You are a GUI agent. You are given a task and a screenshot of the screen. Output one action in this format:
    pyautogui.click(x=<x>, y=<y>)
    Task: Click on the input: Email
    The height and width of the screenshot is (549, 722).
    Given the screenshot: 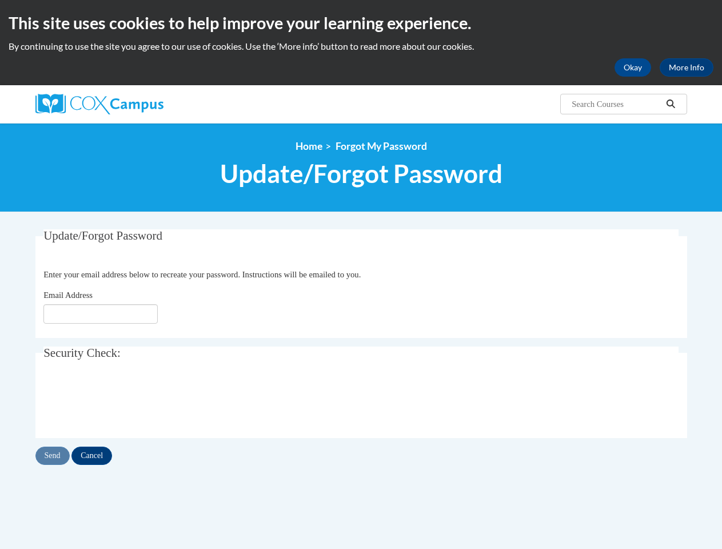 What is the action you would take?
    pyautogui.click(x=101, y=314)
    